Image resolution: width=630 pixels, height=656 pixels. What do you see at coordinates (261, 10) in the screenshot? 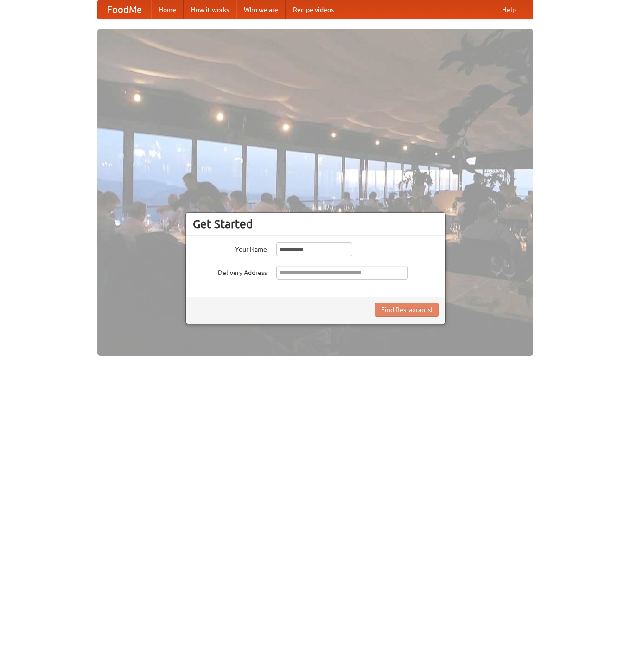
I see `a: Who we are` at bounding box center [261, 10].